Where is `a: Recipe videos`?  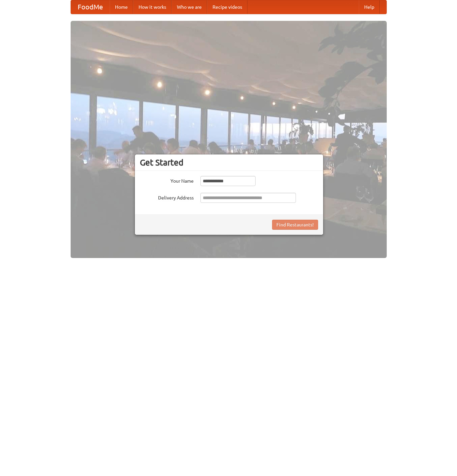
a: Recipe videos is located at coordinates (227, 7).